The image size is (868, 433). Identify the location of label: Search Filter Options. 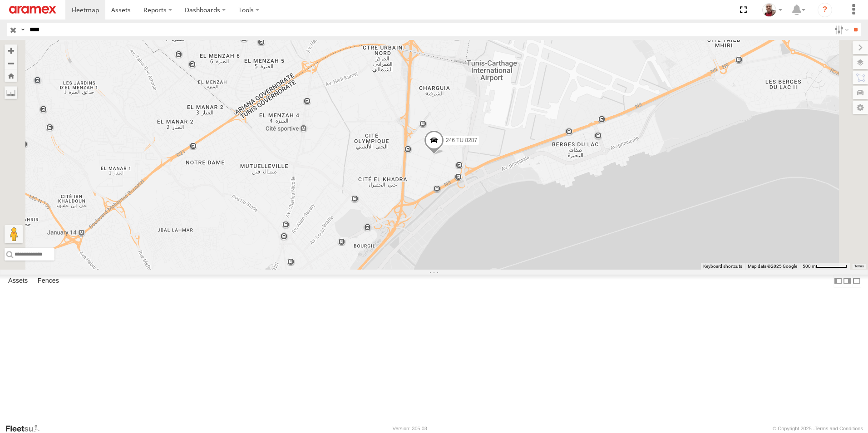
(840, 29).